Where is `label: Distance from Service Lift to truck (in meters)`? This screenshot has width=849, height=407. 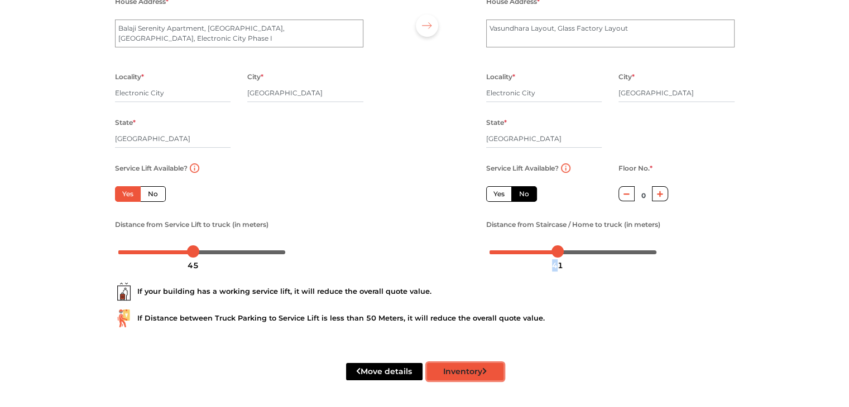 label: Distance from Service Lift to truck (in meters) is located at coordinates (191, 225).